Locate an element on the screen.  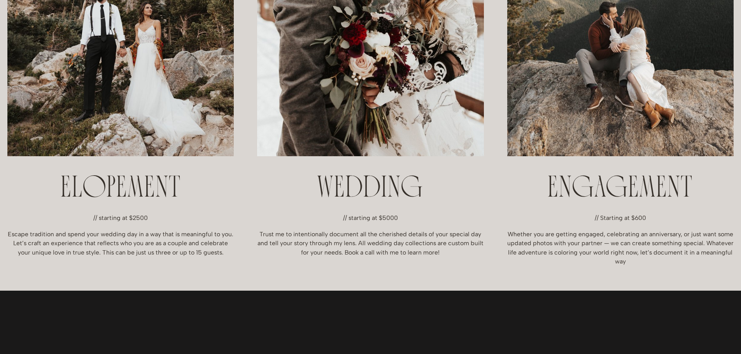
p: Trust me to intentionally document all the cherished details of your special day and tell your st... is located at coordinates (370, 244).